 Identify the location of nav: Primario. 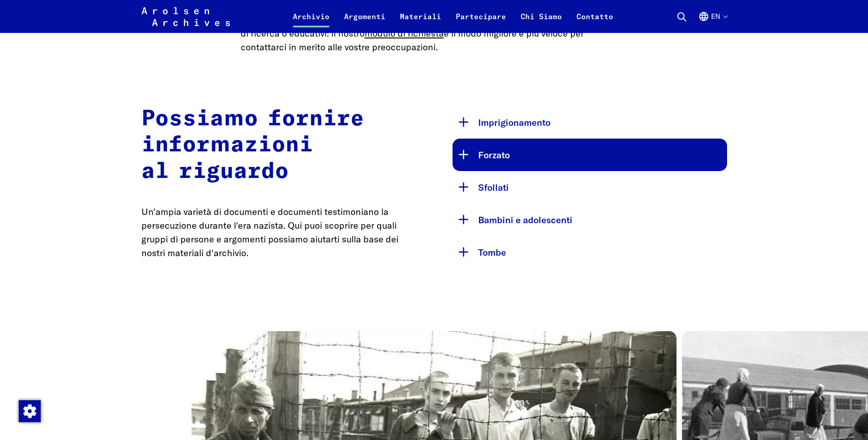
(453, 16).